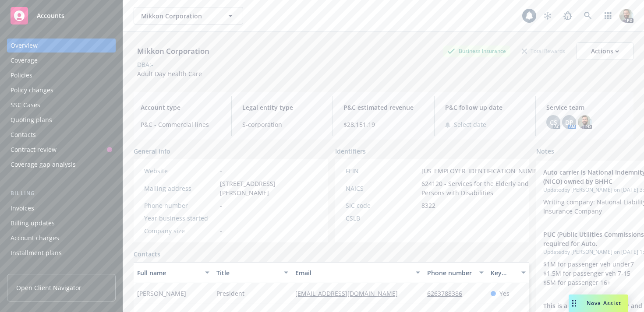  Describe the element at coordinates (568, 16) in the screenshot. I see `a: Report a Bug` at that location.